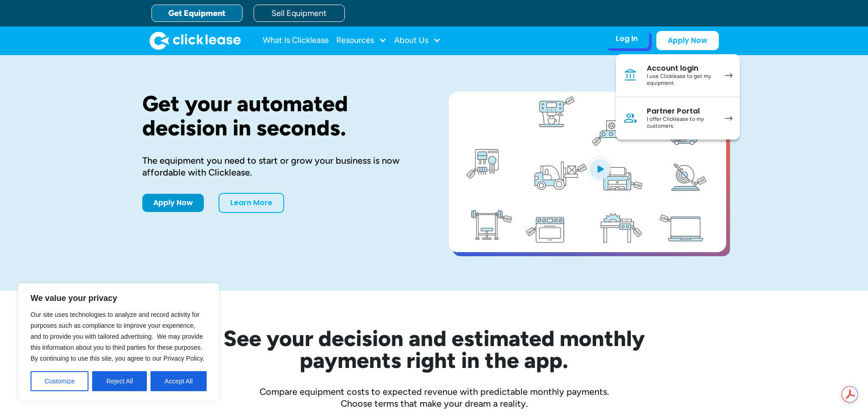  I want to click on a: Account loginI use Clicklease to get my equipment, so click(678, 76).